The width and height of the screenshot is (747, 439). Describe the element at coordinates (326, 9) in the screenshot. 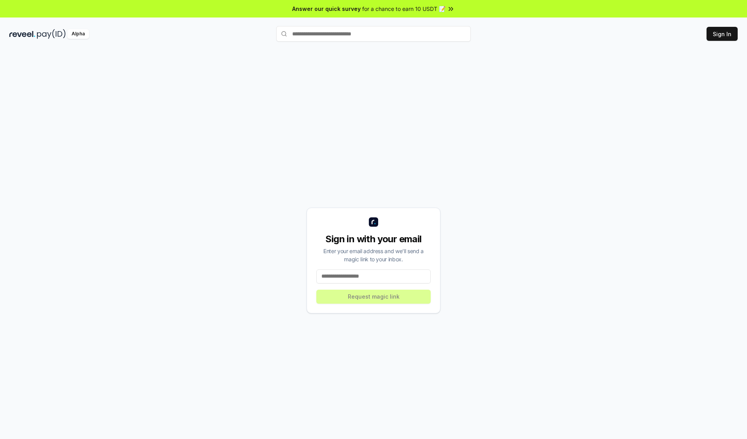

I see `span: Answer our quick survey` at that location.